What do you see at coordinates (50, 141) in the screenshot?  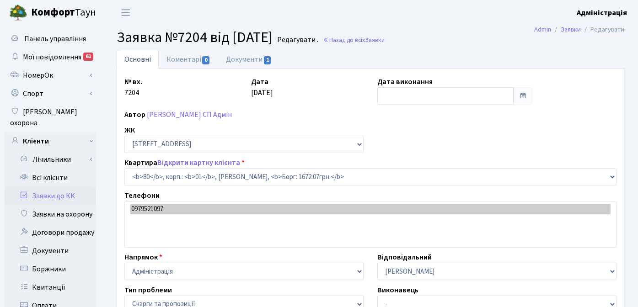 I see `a: Клієнти` at bounding box center [50, 141].